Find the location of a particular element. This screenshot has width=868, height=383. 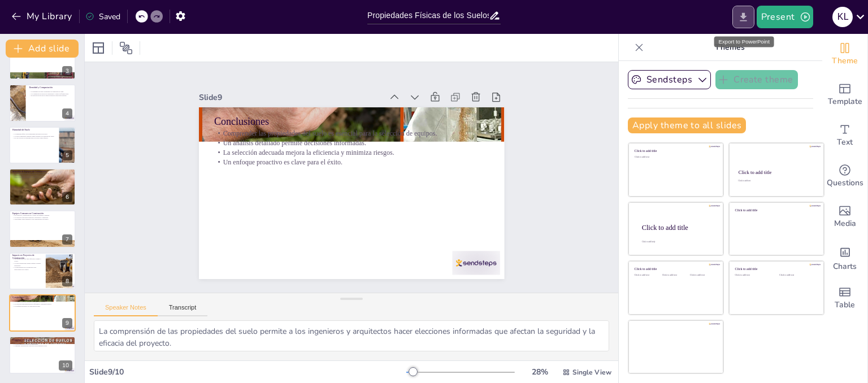

div: Click to add body is located at coordinates (677, 242).